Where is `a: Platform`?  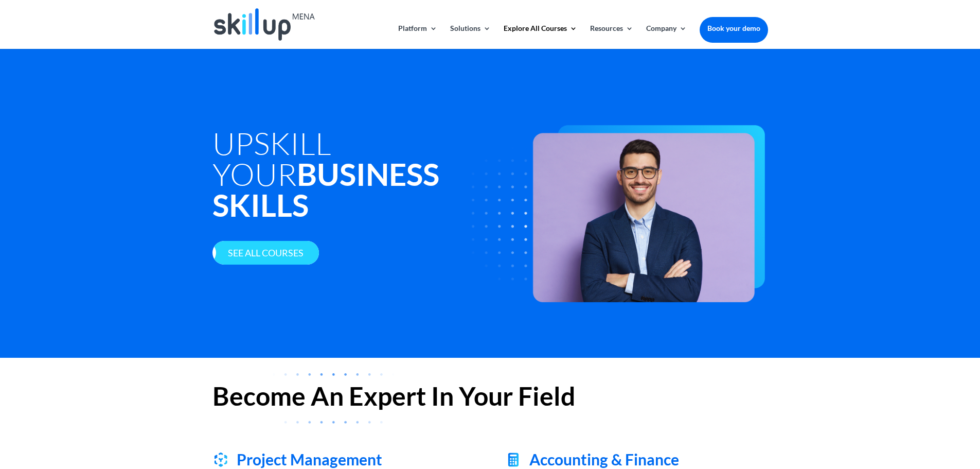
a: Platform is located at coordinates (418, 37).